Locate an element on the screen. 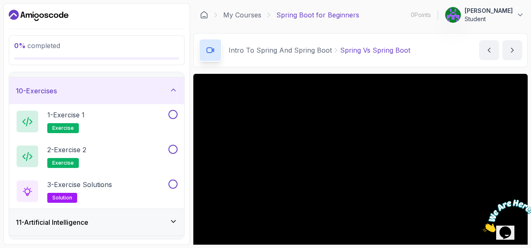 The width and height of the screenshot is (531, 248). span: completed is located at coordinates (37, 46).